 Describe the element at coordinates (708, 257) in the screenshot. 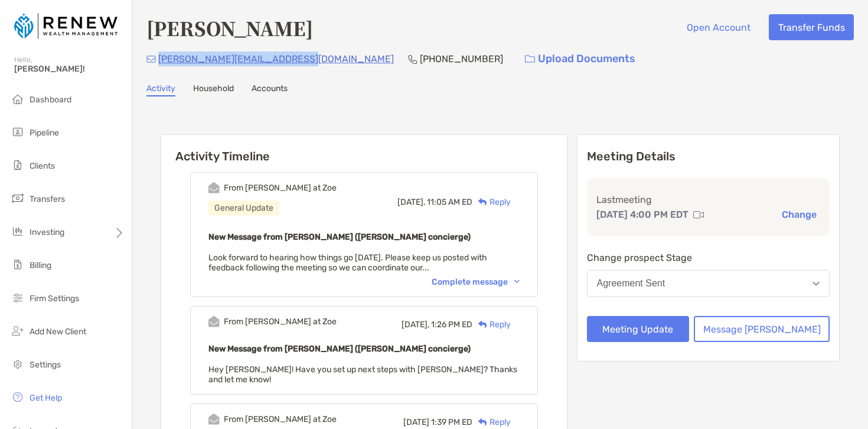

I see `p: Change prospect Stage` at that location.